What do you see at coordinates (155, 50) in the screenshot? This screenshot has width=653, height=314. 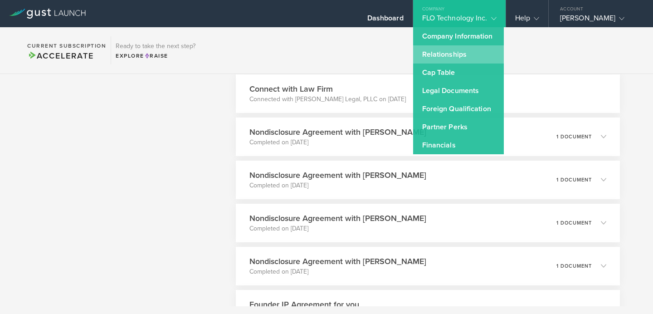 I see `div: Ready to take the next step?ExploreRaise` at bounding box center [155, 50].